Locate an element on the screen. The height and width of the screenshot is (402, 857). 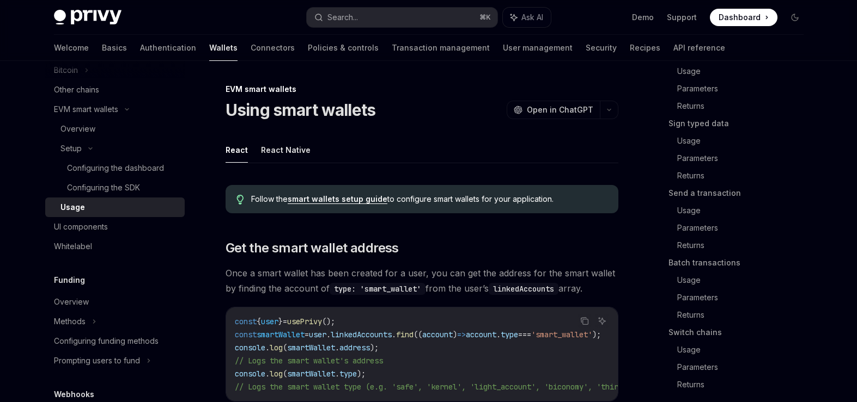
a: Send a transaction is located at coordinates (740, 193).